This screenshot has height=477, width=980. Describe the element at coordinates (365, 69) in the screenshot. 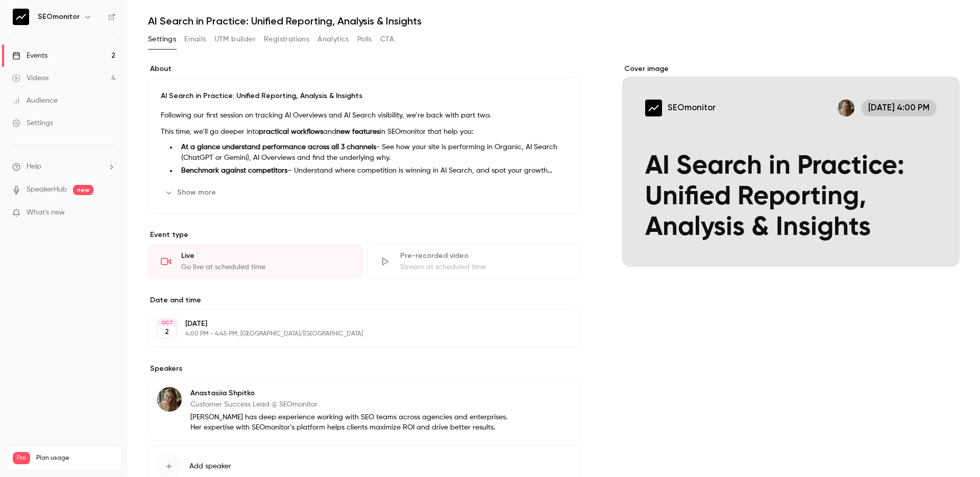

I see `label: About` at that location.